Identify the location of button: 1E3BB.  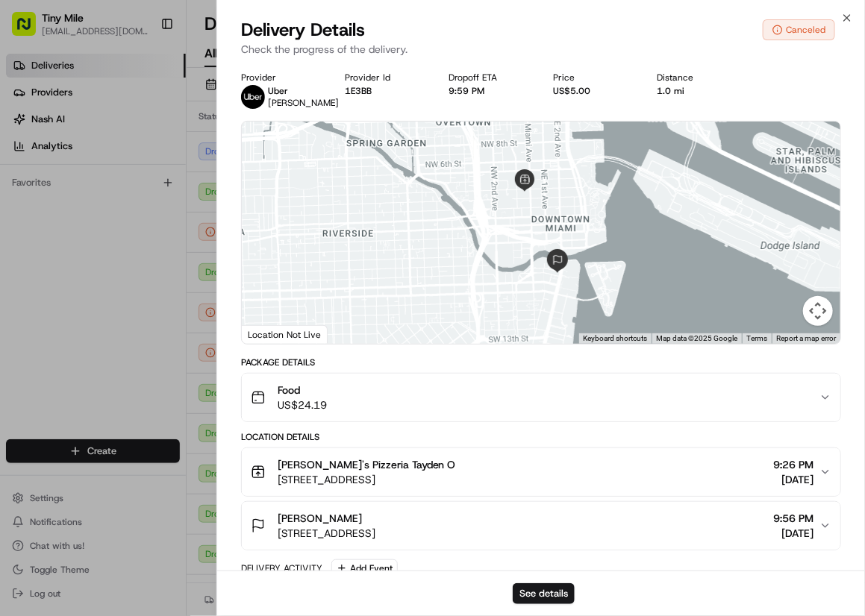
(358, 91).